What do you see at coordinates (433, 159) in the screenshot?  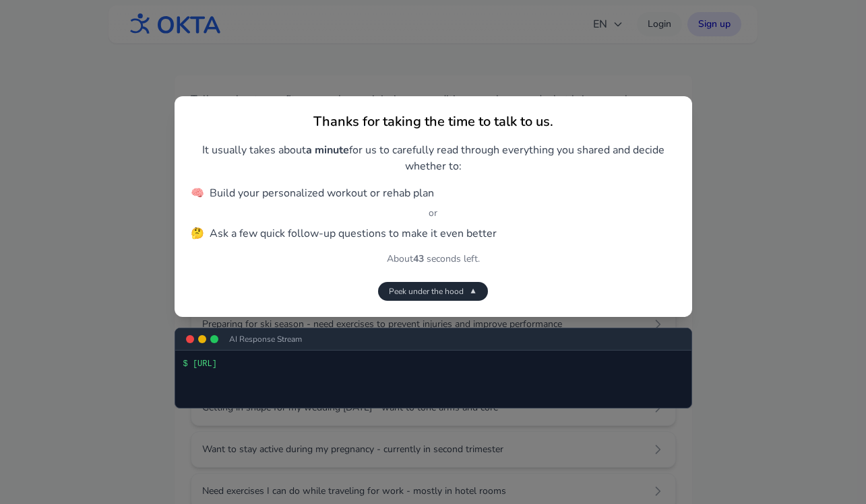 I see `p: It usually takes about for us to carefully read through everything you shared and decide whether to:` at bounding box center [433, 159].